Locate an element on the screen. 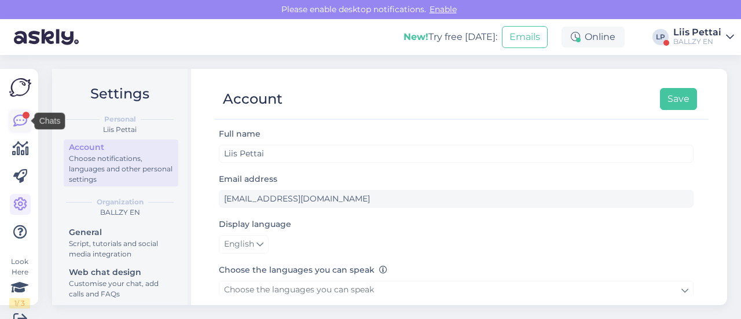  a: Liis PettaiBALLZY EN is located at coordinates (704, 37).